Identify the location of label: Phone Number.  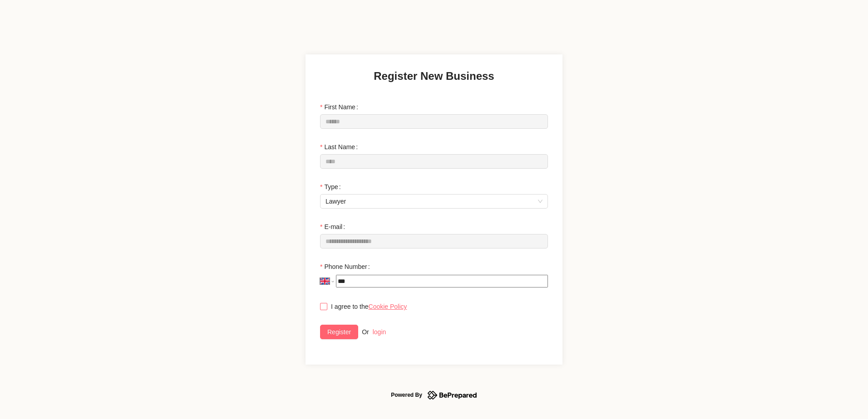
(347, 266).